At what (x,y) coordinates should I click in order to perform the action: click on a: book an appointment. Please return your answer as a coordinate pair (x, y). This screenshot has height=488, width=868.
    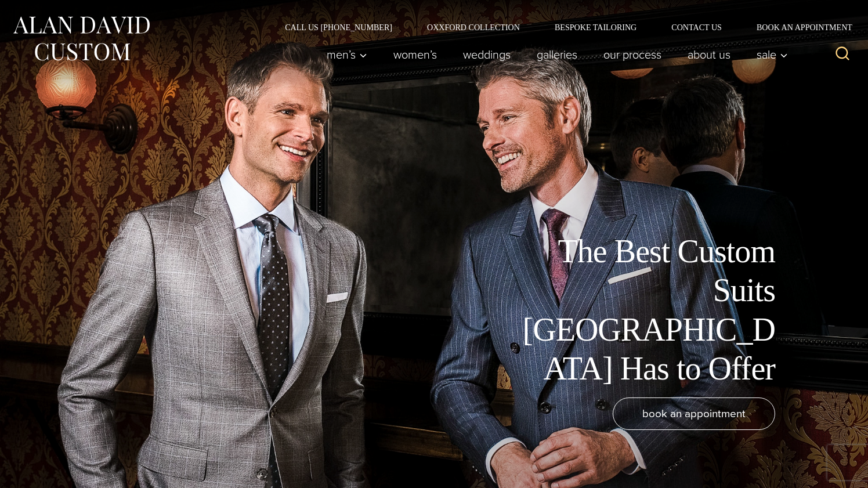
    Looking at the image, I should click on (694, 413).